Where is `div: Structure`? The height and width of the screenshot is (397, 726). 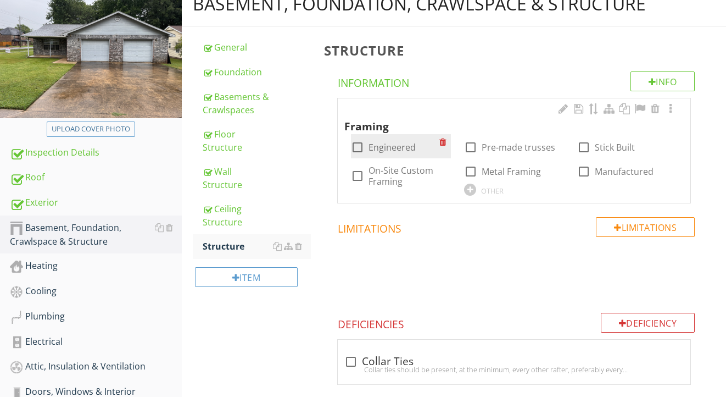
div: Structure is located at coordinates (257, 246).